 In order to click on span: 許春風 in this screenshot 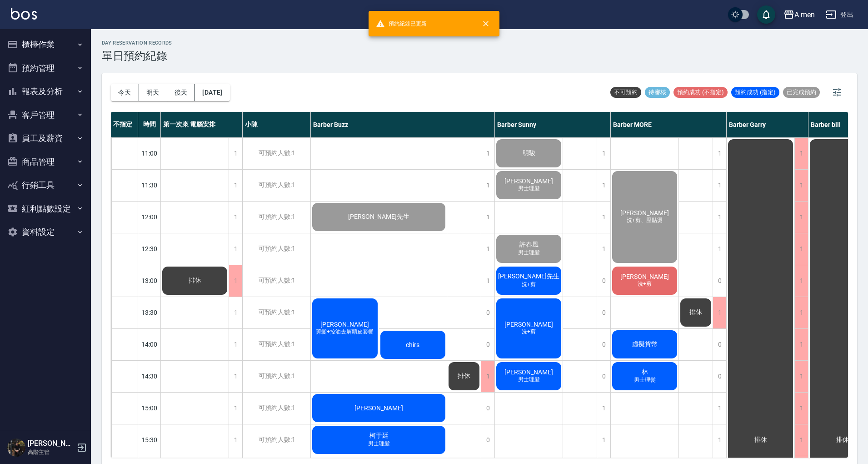, I will do `click(528, 245)`.